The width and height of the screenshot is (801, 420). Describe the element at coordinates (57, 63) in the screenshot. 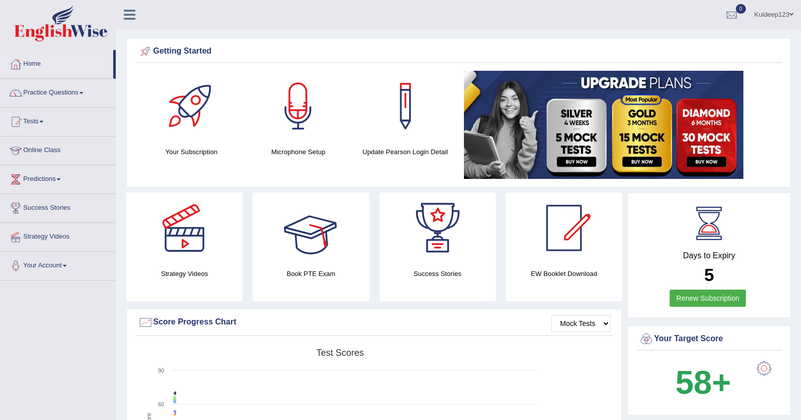

I see `a: Home` at that location.